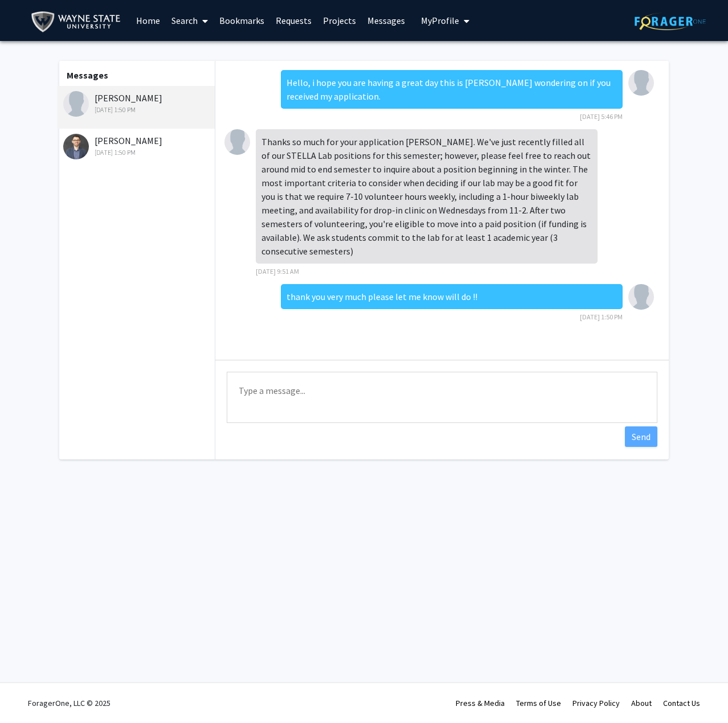  What do you see at coordinates (480, 703) in the screenshot?
I see `a: Press & Media` at bounding box center [480, 703].